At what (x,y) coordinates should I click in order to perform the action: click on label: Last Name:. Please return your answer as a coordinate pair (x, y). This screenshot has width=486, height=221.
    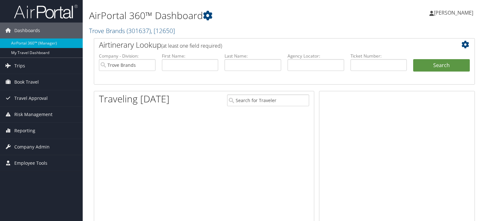
    Looking at the image, I should click on (253, 56).